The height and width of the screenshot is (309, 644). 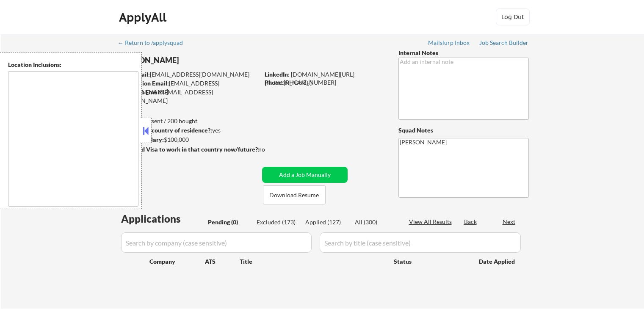 I want to click on div: Company, so click(x=177, y=262).